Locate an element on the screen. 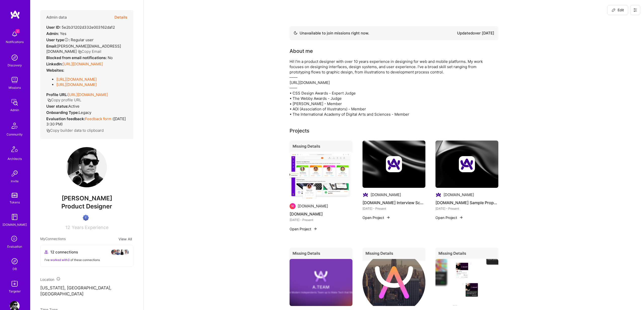 This screenshot has width=644, height=310. span: My Connections is located at coordinates (53, 239).